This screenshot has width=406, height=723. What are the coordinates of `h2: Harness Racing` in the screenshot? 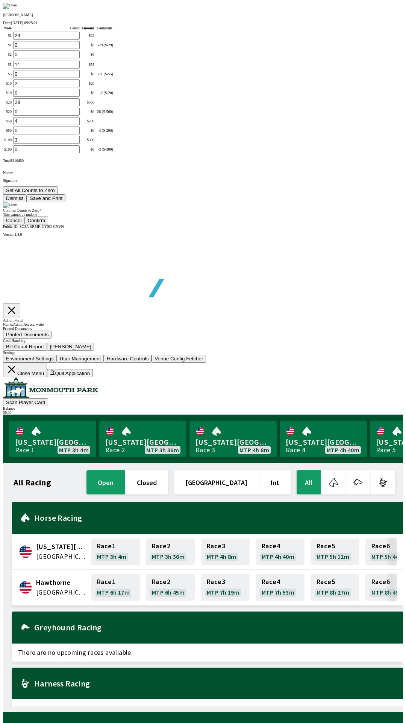 It's located at (216, 683).